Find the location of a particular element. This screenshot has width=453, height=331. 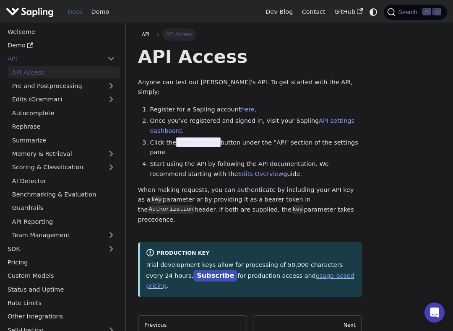

button: Switch between dark and light mode (currently system mode) is located at coordinates (373, 12).